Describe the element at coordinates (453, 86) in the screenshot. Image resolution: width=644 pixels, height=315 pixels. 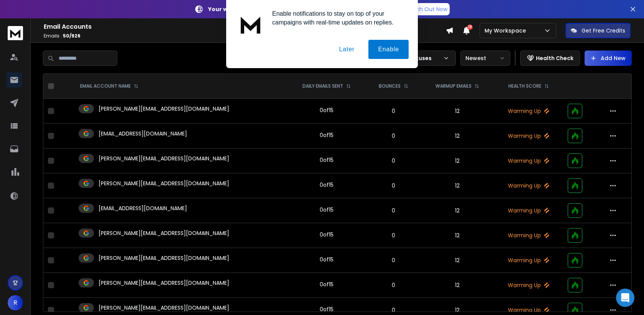
I see `p: WARMUP EMAILS` at that location.